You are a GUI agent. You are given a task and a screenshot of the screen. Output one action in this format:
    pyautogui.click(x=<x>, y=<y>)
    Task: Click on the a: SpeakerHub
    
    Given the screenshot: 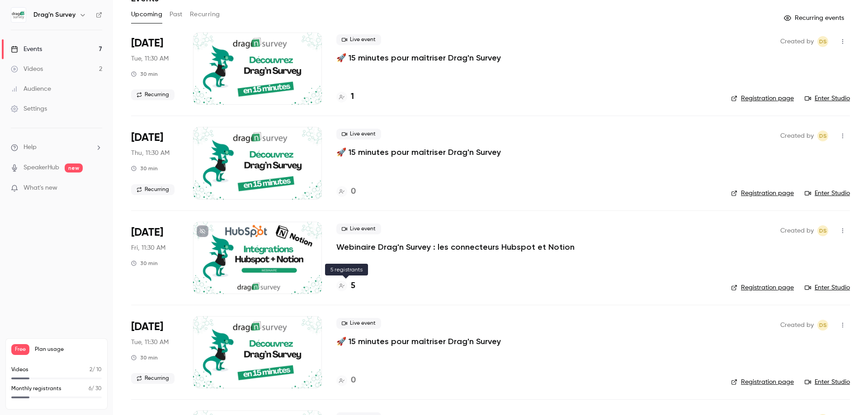 What is the action you would take?
    pyautogui.click(x=41, y=167)
    